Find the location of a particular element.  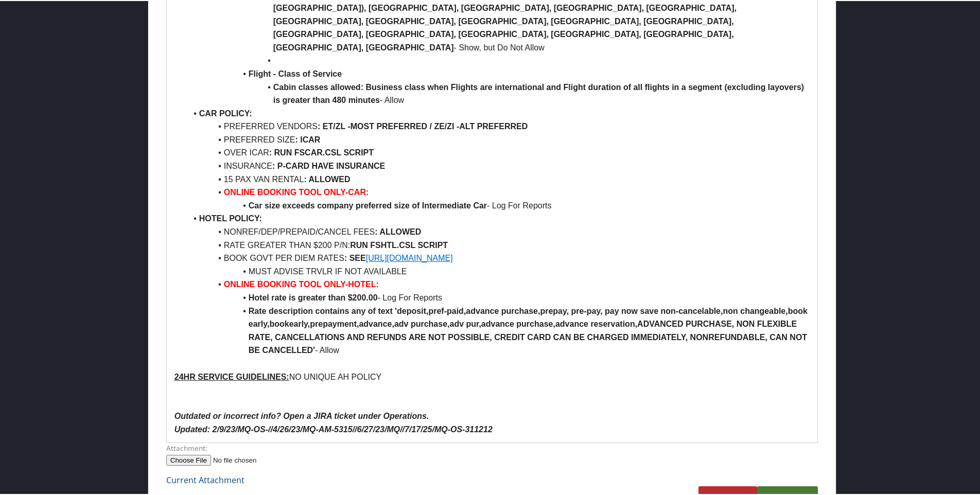

strong: Hotel rate is greater than $200.00 is located at coordinates (313, 297).